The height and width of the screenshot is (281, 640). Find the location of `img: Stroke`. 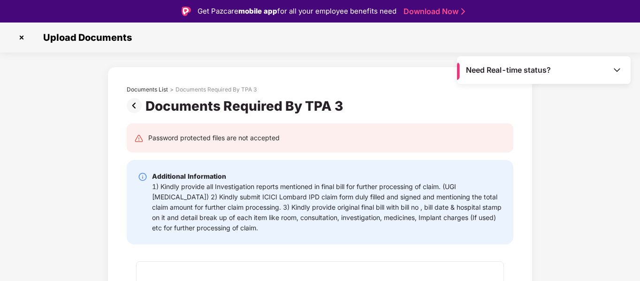

img: Stroke is located at coordinates (463, 11).